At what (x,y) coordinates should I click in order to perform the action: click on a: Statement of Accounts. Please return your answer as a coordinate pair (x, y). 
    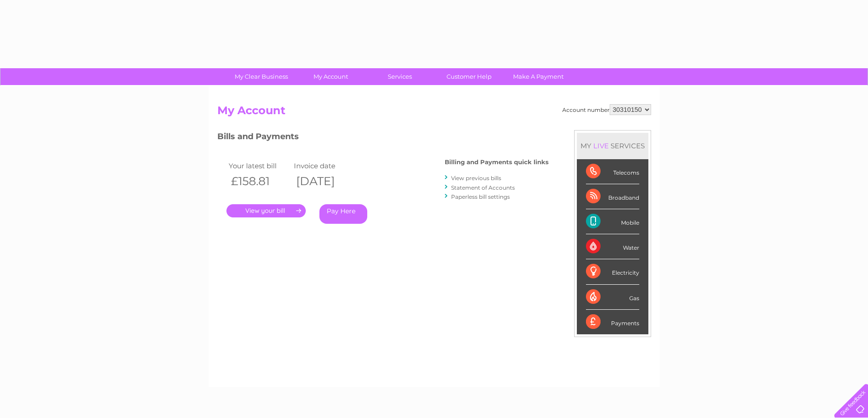
    Looking at the image, I should click on (483, 188).